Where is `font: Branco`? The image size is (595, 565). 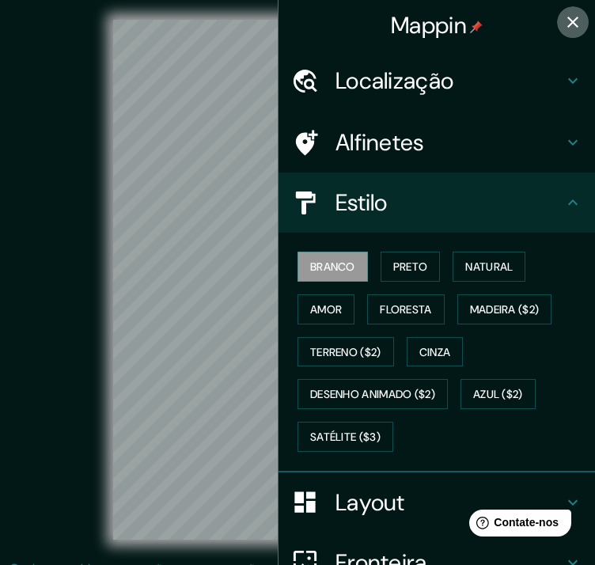 font: Branco is located at coordinates (332, 267).